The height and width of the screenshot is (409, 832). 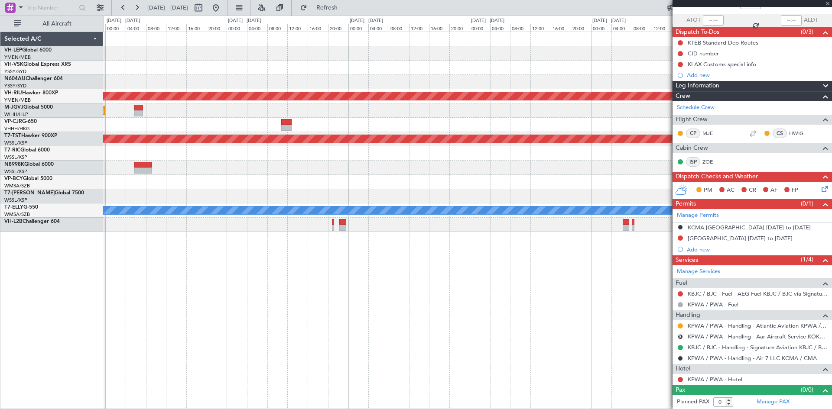 I want to click on a: ZOE, so click(x=712, y=162).